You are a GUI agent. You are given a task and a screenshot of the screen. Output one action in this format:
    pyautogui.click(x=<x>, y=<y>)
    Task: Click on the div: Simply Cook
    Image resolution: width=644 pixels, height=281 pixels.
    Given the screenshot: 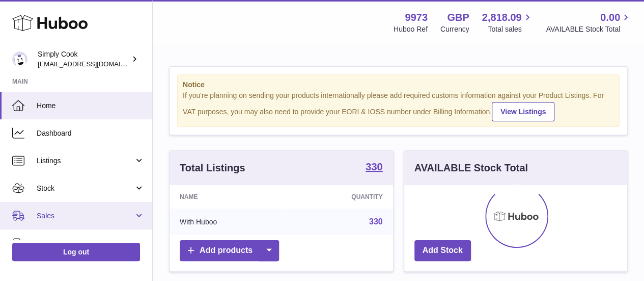 What is the action you would take?
    pyautogui.click(x=84, y=59)
    